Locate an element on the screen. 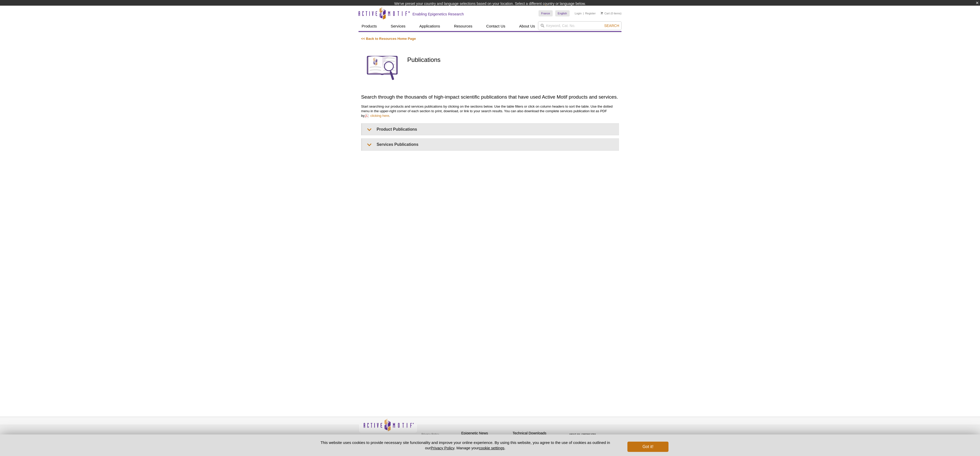 The width and height of the screenshot is (980, 456). li: (0 items) is located at coordinates (611, 14).